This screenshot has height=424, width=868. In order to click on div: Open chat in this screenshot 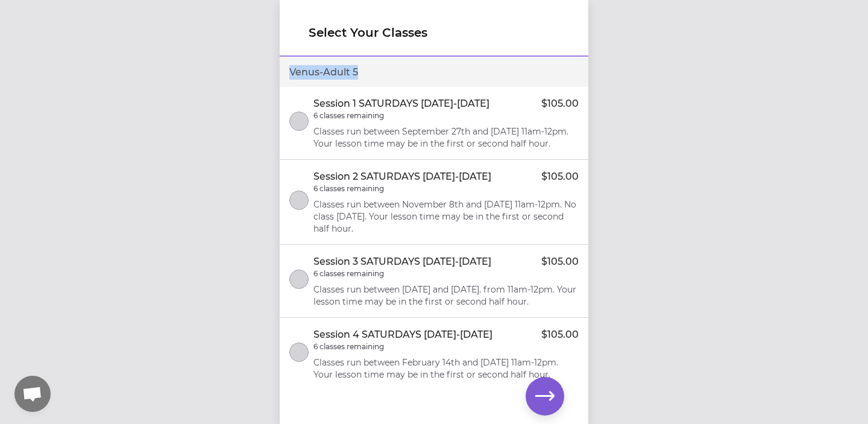, I will do `click(33, 394)`.